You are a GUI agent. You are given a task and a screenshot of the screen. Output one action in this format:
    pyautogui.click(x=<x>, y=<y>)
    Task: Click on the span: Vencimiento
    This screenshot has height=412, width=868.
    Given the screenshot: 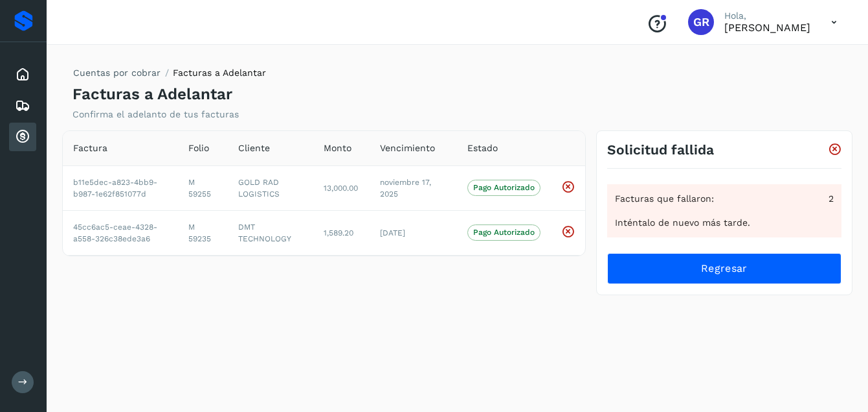 What is the action you would take?
    pyautogui.click(x=408, y=148)
    